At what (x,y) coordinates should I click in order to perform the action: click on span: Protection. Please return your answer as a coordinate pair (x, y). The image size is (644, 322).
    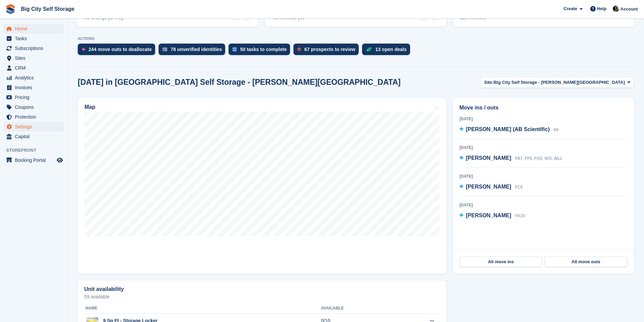
    Looking at the image, I should click on (35, 117).